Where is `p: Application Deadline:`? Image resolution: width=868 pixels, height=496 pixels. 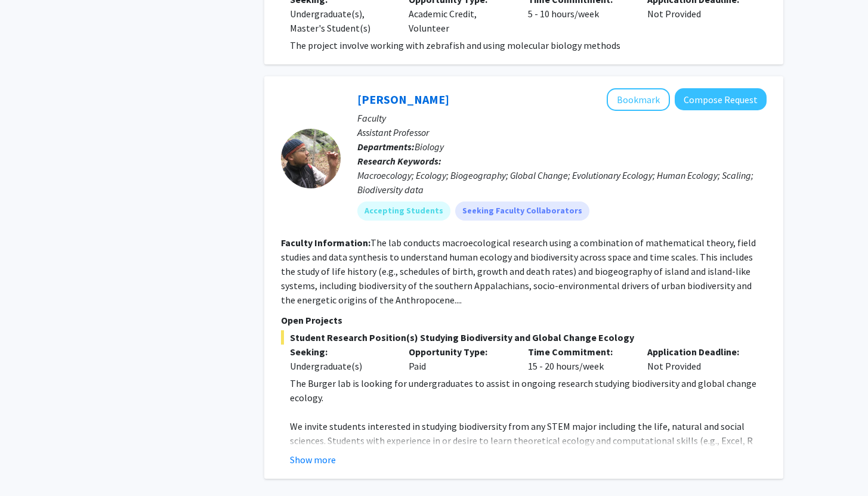 p: Application Deadline: is located at coordinates (698, 352).